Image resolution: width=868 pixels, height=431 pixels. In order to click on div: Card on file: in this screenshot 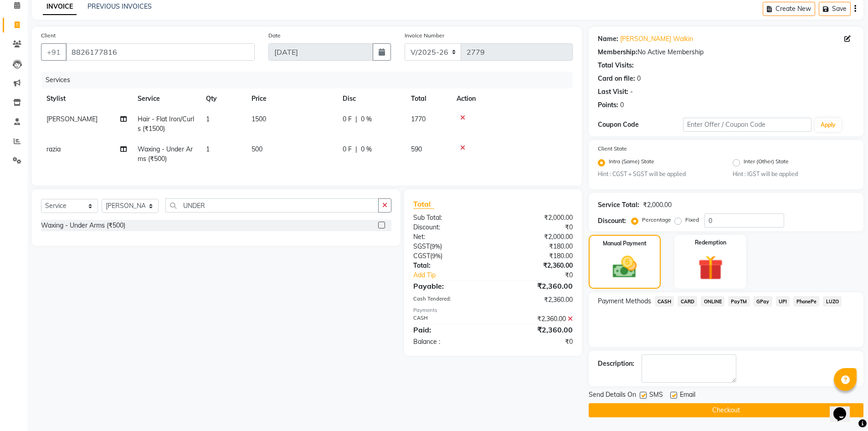, I will do `click(617, 78)`.